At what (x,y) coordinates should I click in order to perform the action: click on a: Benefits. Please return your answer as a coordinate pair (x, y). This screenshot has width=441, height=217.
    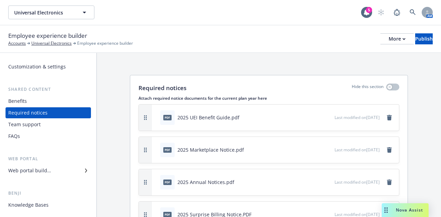
    Looking at the image, I should click on (48, 101).